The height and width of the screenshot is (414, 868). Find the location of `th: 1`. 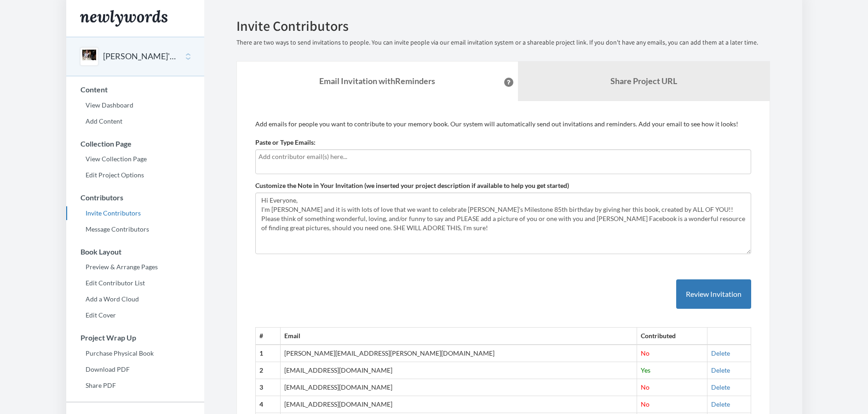

th: 1 is located at coordinates (267, 354).